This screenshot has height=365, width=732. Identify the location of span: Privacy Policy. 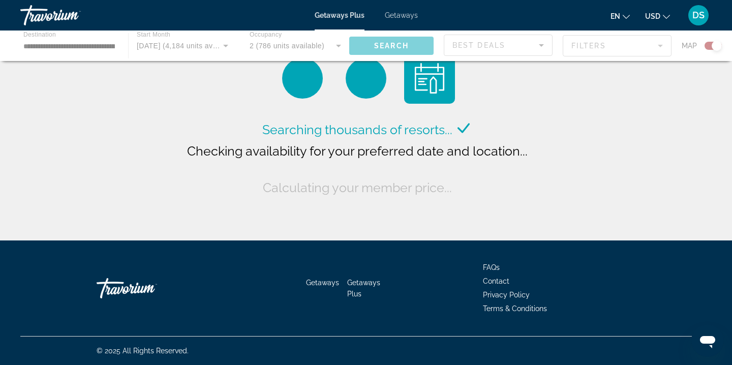
(507, 295).